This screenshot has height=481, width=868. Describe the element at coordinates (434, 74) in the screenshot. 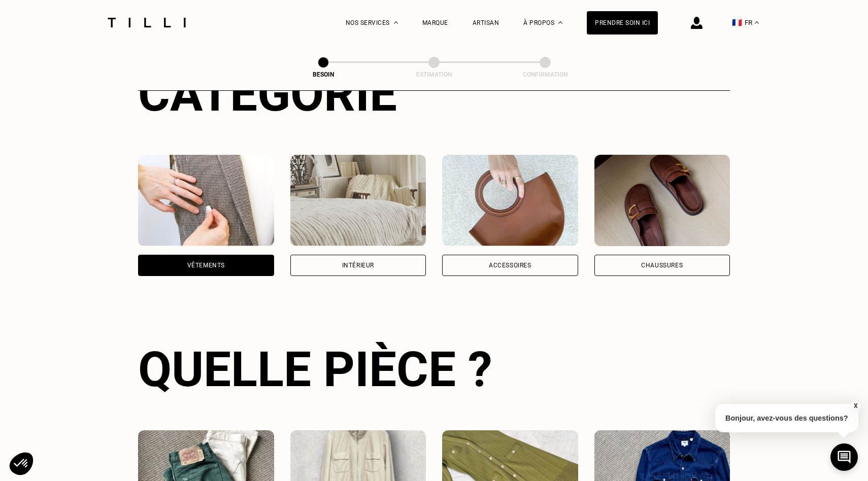

I see `div: Estimation` at that location.